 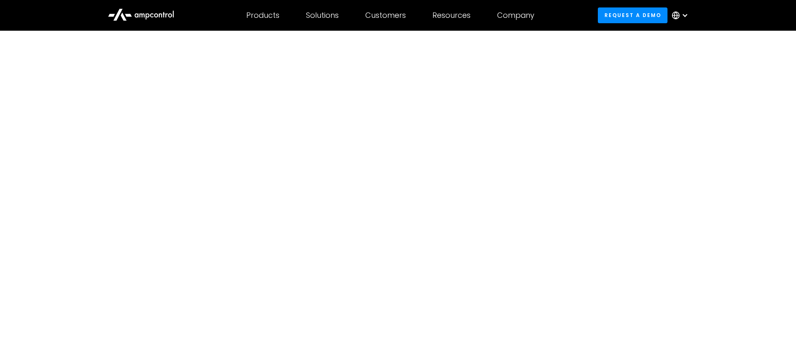 I want to click on div: Products, so click(x=263, y=15).